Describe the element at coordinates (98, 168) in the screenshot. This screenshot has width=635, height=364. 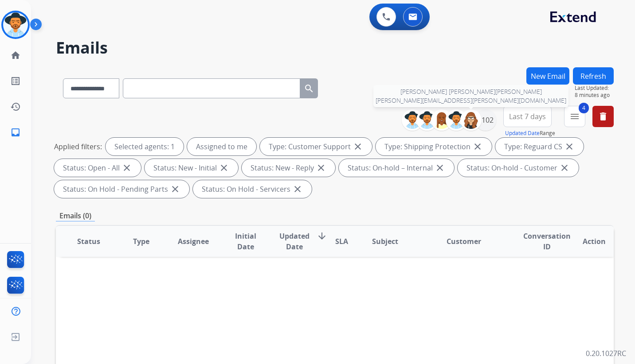
I see `div: Status: Open - All` at that location.